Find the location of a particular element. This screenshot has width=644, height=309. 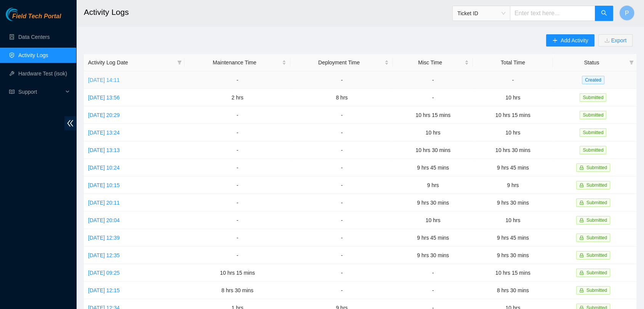

button: search is located at coordinates (604, 13).